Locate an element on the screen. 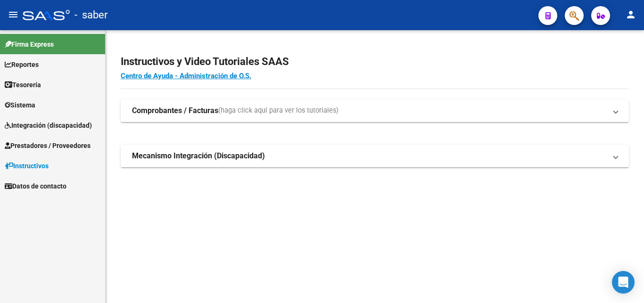 This screenshot has height=303, width=644. mat-icon: person is located at coordinates (631, 15).